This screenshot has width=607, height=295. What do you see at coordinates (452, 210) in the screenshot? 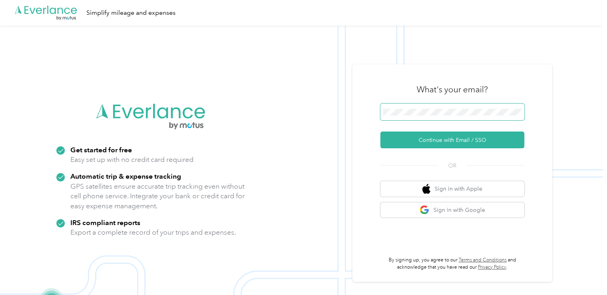
I see `button: google logoSign in with Google` at bounding box center [452, 210].